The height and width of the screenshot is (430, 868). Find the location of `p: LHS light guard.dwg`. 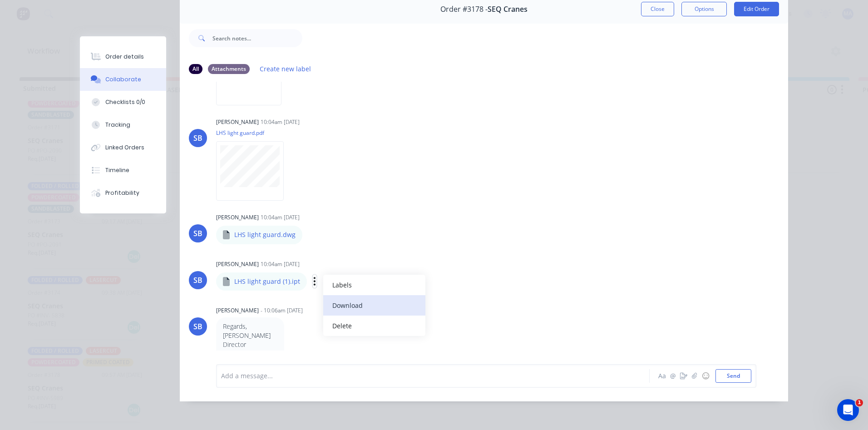

p: LHS light guard.dwg is located at coordinates (265, 235).